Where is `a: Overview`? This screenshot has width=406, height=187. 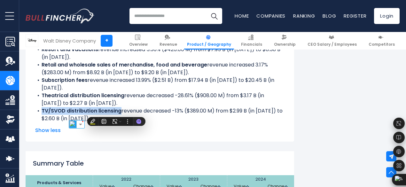 a: Overview is located at coordinates (138, 41).